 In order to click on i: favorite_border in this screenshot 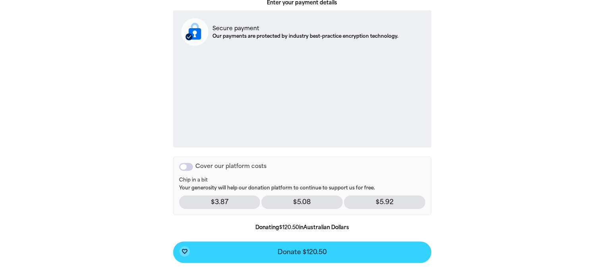, I will do `click(185, 251)`.